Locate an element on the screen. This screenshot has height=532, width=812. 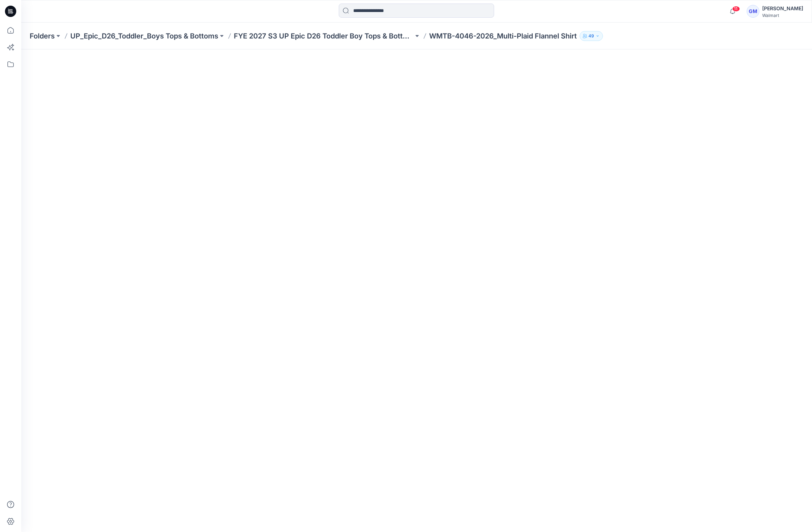
p: 49 is located at coordinates (591, 36).